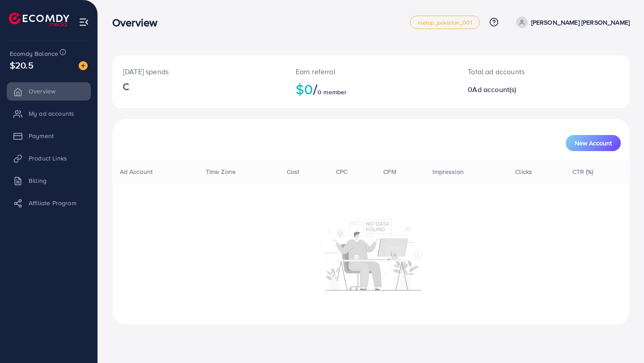  I want to click on img: logo, so click(39, 19).